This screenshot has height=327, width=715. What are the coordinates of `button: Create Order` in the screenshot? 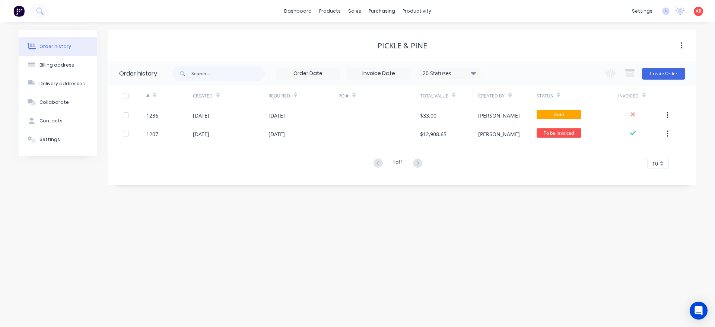 It's located at (663, 74).